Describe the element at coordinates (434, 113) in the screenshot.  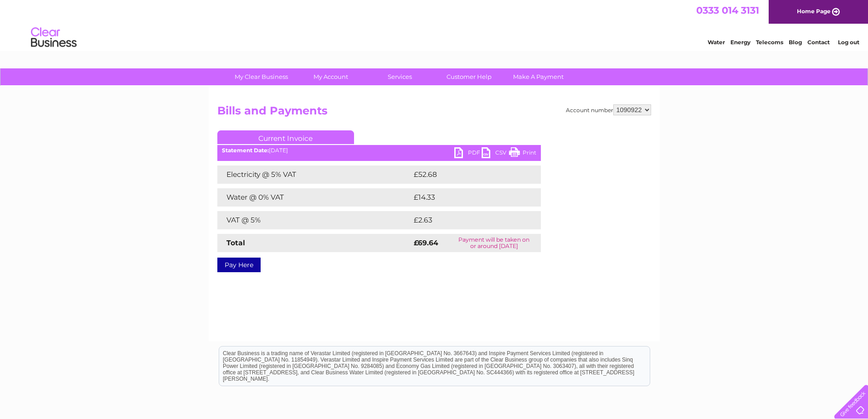
I see `h2: Bills and Payments` at that location.